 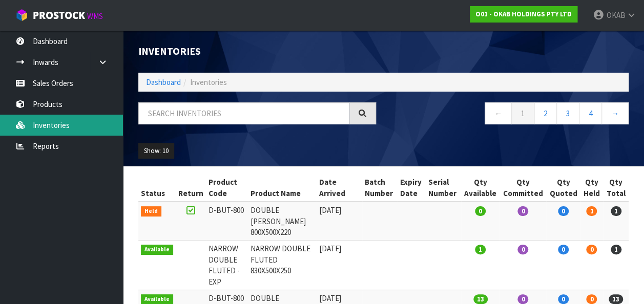 I want to click on th: Return, so click(x=191, y=188).